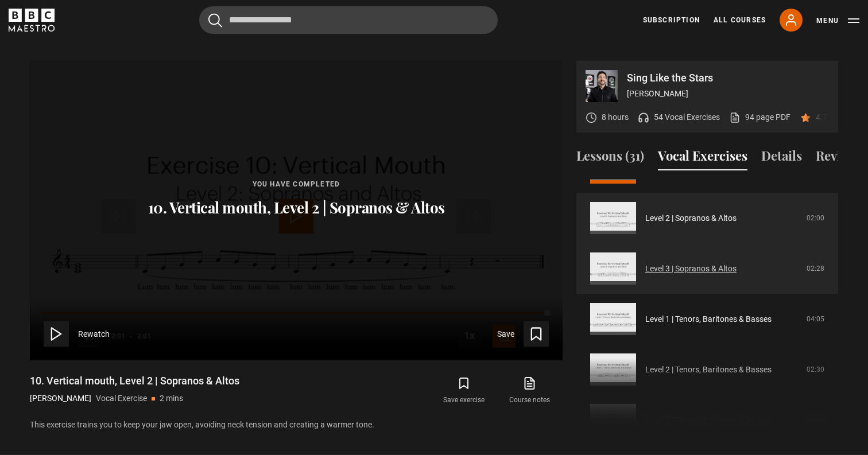  What do you see at coordinates (703, 158) in the screenshot?
I see `button: Vocal Exercises` at bounding box center [703, 158].